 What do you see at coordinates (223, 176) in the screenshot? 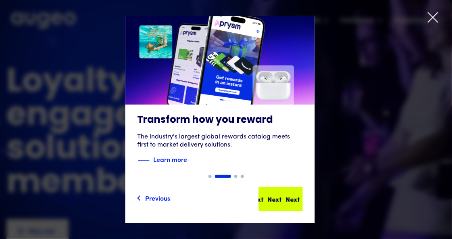
I see `div: Show slide 2 of 4` at bounding box center [223, 176].